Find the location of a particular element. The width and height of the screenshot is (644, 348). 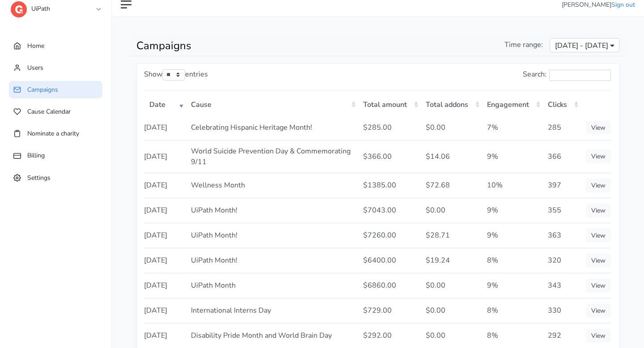

a: Sign out is located at coordinates (623, 4).